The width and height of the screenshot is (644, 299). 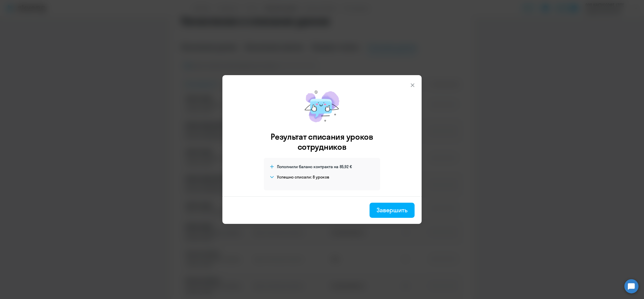 What do you see at coordinates (346, 167) in the screenshot?
I see `span: 85,92 €` at bounding box center [346, 167].